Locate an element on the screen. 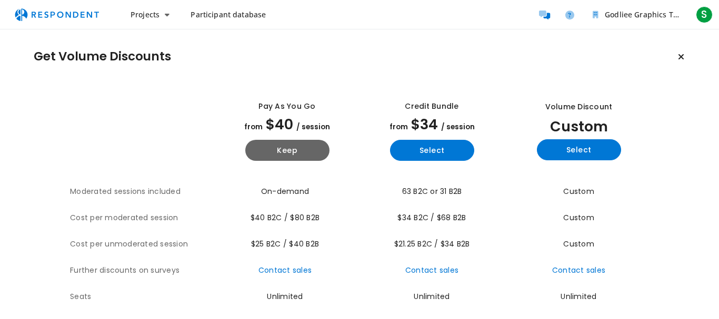 This screenshot has width=719, height=319. div: Volume Discount is located at coordinates (579, 107).